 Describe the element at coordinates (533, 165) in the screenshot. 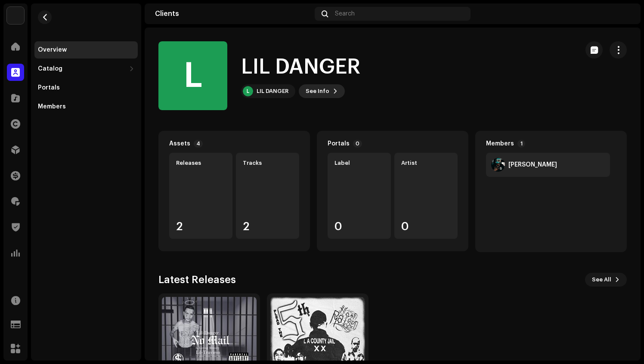

I see `div: eduardo garcia` at that location.